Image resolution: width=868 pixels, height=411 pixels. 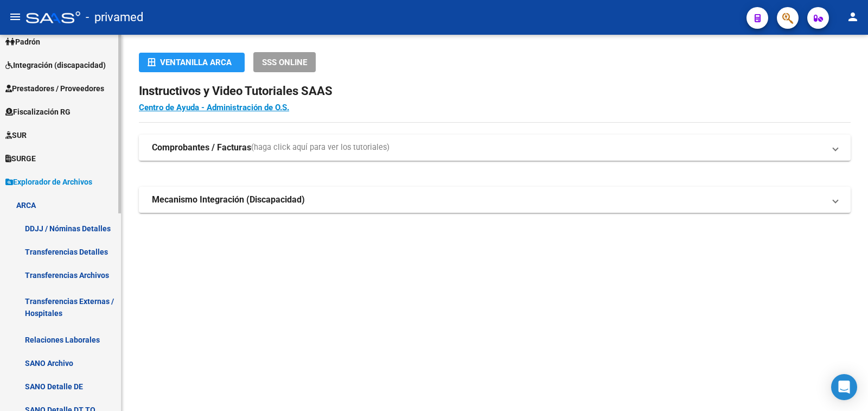 What do you see at coordinates (495, 200) in the screenshot?
I see `mat-expansion-panel-header: Mecanismo Integración (Discapacidad)` at bounding box center [495, 200].